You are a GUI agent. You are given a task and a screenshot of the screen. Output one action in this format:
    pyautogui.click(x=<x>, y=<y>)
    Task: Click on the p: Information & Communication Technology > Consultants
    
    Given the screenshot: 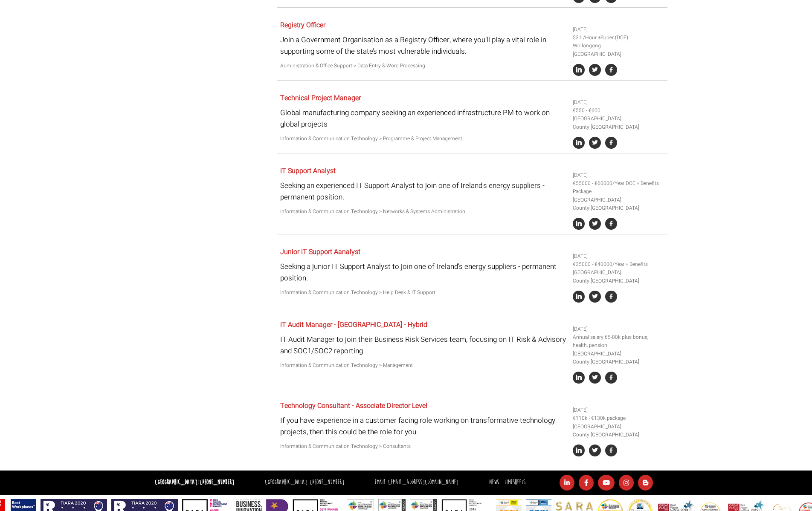 What is the action you would take?
    pyautogui.click(x=423, y=446)
    